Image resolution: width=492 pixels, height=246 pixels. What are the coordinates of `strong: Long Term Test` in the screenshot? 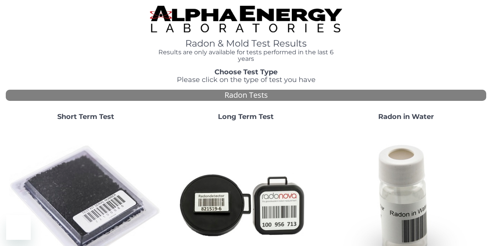 It's located at (246, 117).